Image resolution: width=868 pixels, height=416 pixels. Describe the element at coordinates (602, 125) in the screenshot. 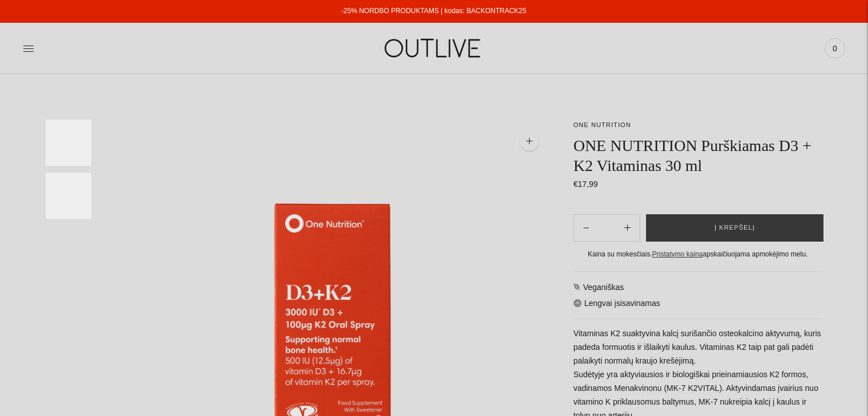

I see `a: ONE NUTRITION` at that location.